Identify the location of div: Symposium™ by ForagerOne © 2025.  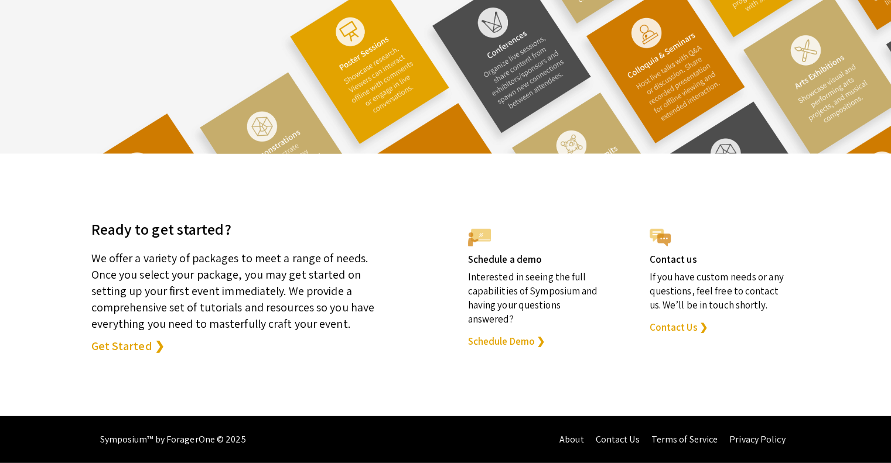
(173, 440).